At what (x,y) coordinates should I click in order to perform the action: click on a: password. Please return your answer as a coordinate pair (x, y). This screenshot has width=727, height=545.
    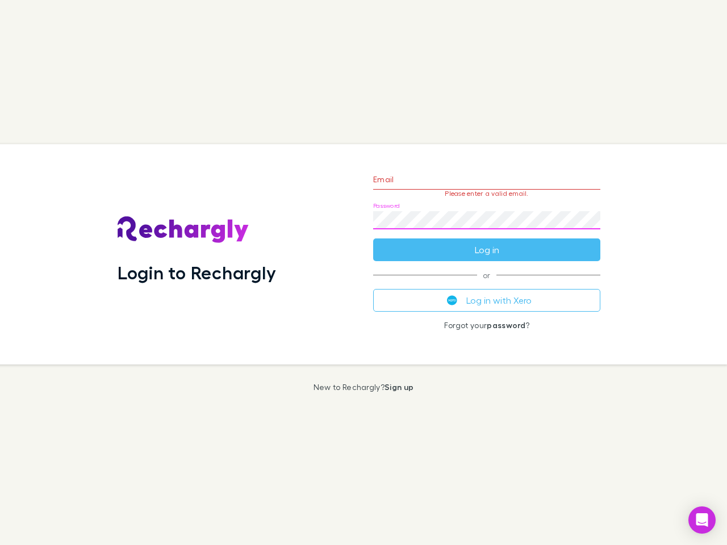
    Looking at the image, I should click on (506, 325).